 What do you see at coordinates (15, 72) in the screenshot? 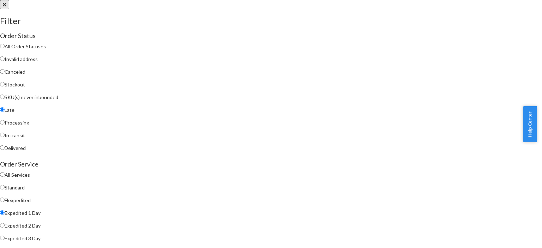
I see `span: Canceled` at bounding box center [15, 72].